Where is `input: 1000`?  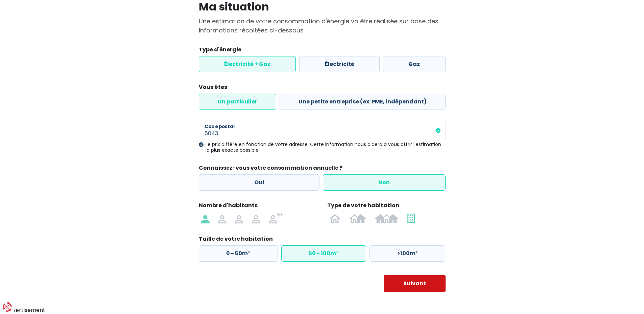
input: 1000 is located at coordinates (322, 130).